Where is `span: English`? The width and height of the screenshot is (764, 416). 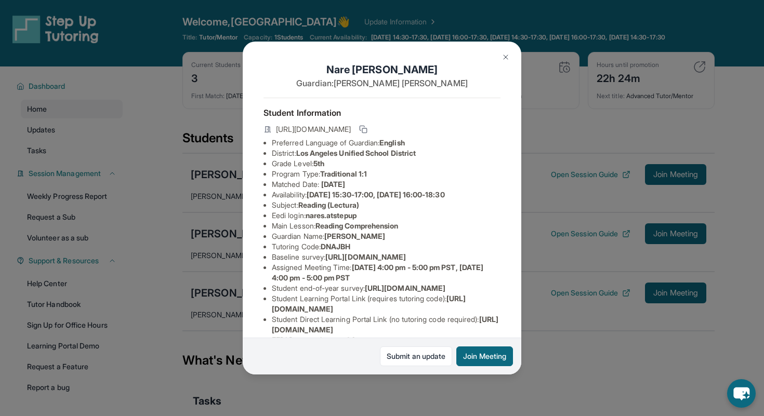
span: English is located at coordinates (392, 142).